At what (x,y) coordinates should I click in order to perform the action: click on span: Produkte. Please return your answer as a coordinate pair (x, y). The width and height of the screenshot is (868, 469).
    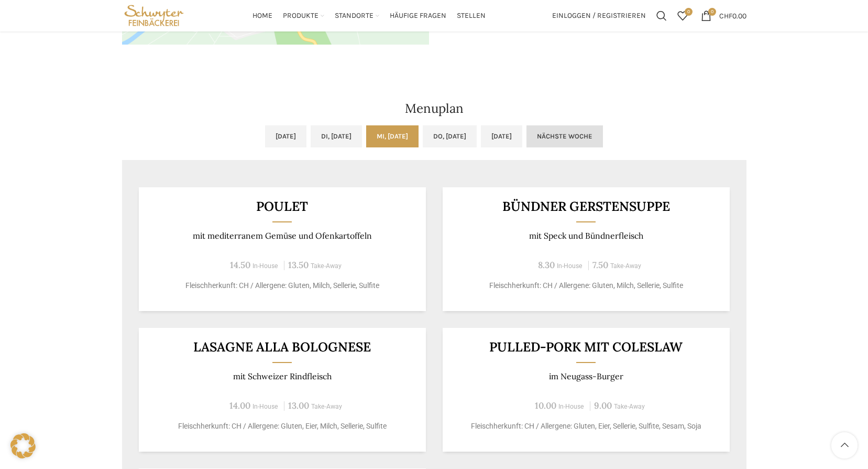
    Looking at the image, I should click on (301, 15).